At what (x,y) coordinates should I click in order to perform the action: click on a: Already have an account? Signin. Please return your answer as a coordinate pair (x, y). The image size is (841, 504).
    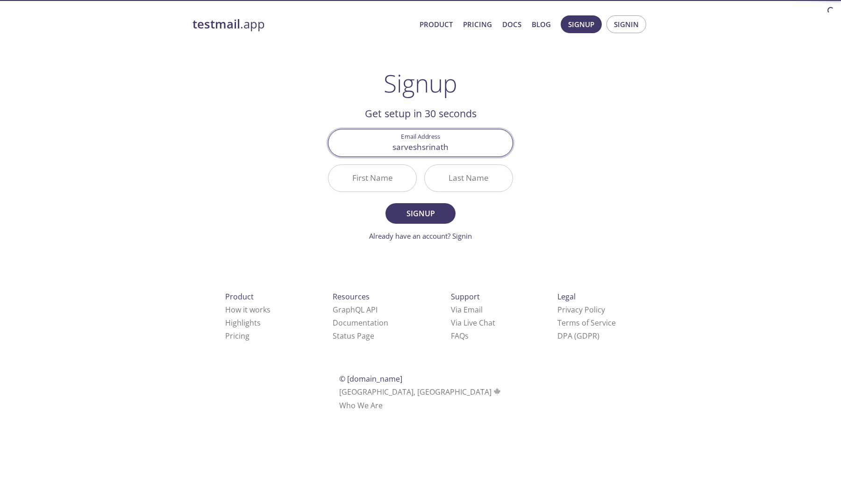
    Looking at the image, I should click on (420, 236).